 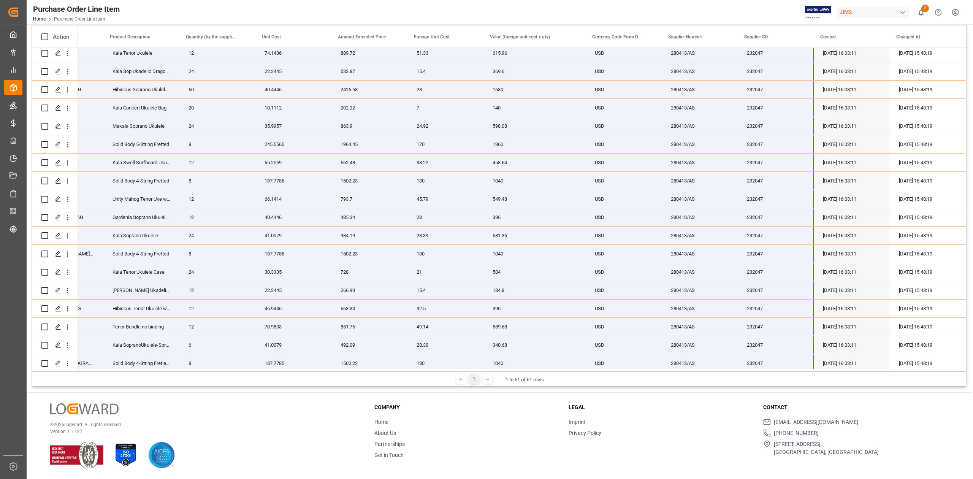 I want to click on div: 889.72, so click(x=369, y=53).